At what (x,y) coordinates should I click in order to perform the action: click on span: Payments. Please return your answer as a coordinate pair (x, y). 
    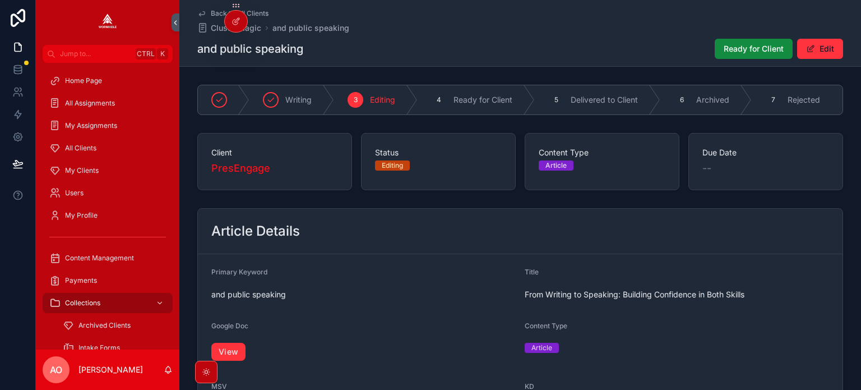
    Looking at the image, I should click on (81, 280).